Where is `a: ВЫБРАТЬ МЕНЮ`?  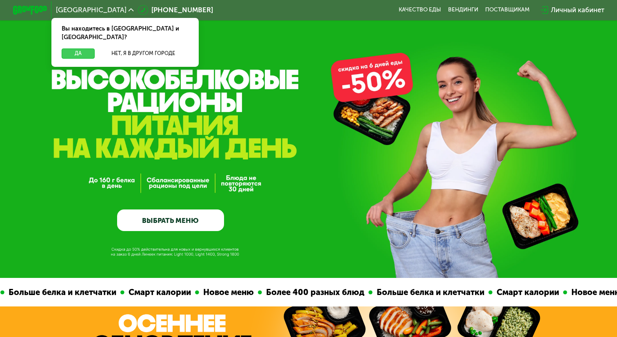 a: ВЫБРАТЬ МЕНЮ is located at coordinates (170, 220).